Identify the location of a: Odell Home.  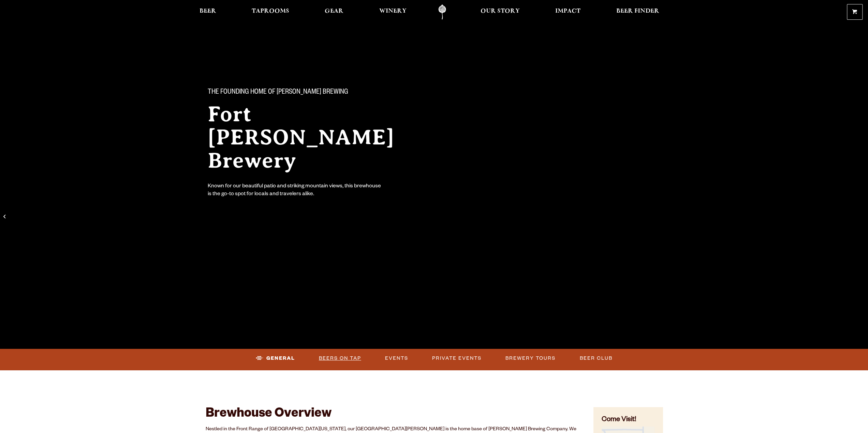
(442, 12).